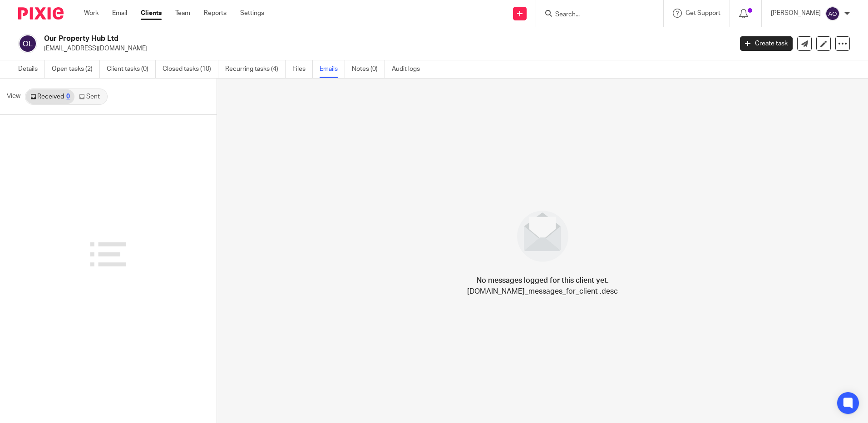  I want to click on a: Team, so click(182, 13).